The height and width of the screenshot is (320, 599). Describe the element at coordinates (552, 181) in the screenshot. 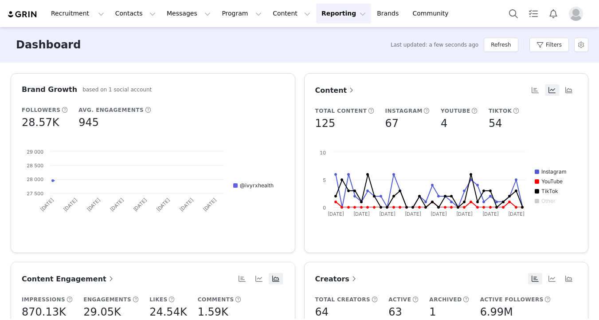

I see `text: YouTube` at that location.